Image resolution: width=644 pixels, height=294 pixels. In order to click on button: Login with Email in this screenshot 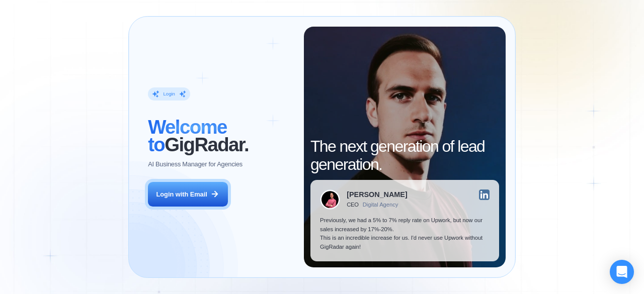, I will do `click(188, 195)`.